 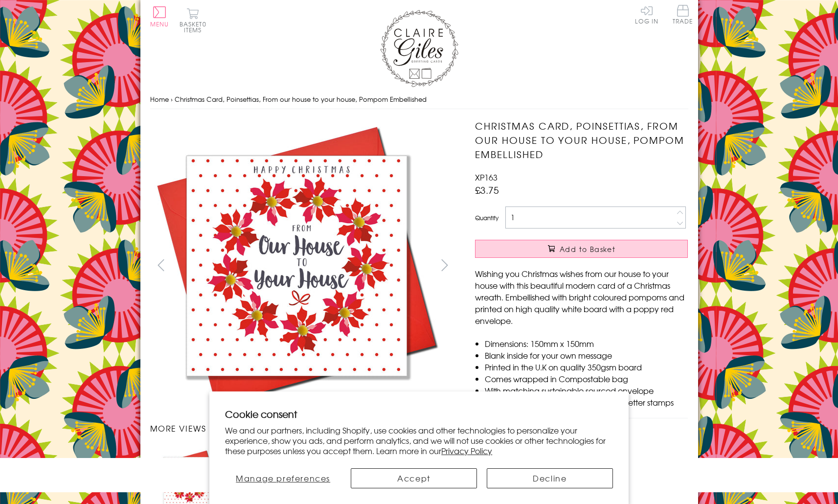 What do you see at coordinates (586, 367) in the screenshot?
I see `li: Printed in the U.K on quality 350gsm board` at bounding box center [586, 367].